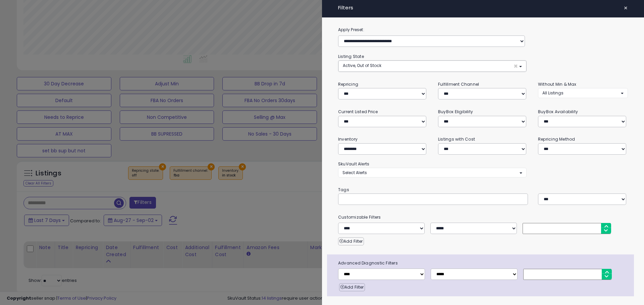 The height and width of the screenshot is (305, 644). Describe the element at coordinates (455, 112) in the screenshot. I see `small: BuyBox Eligibility` at that location.